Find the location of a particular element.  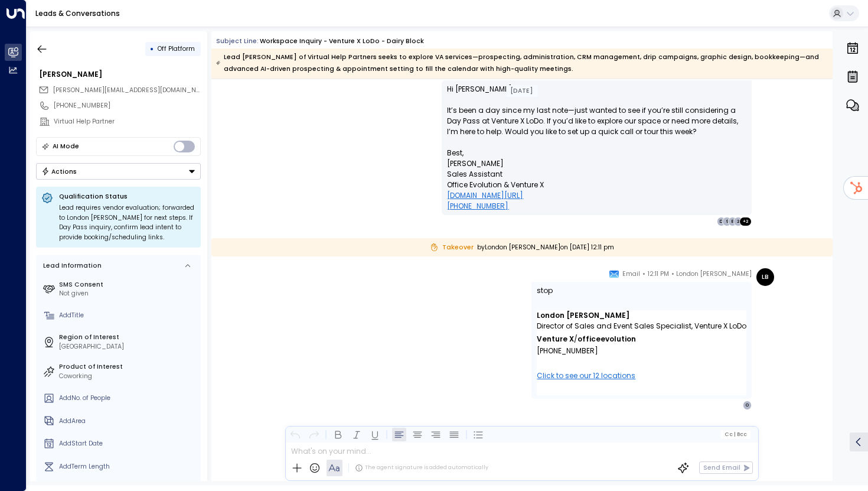

div: AddArea is located at coordinates (128, 422).